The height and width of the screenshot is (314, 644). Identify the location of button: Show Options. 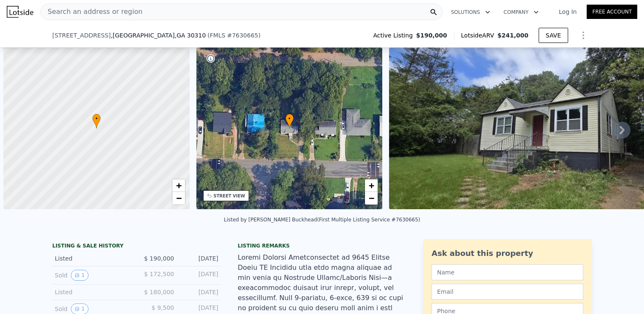
(583, 36).